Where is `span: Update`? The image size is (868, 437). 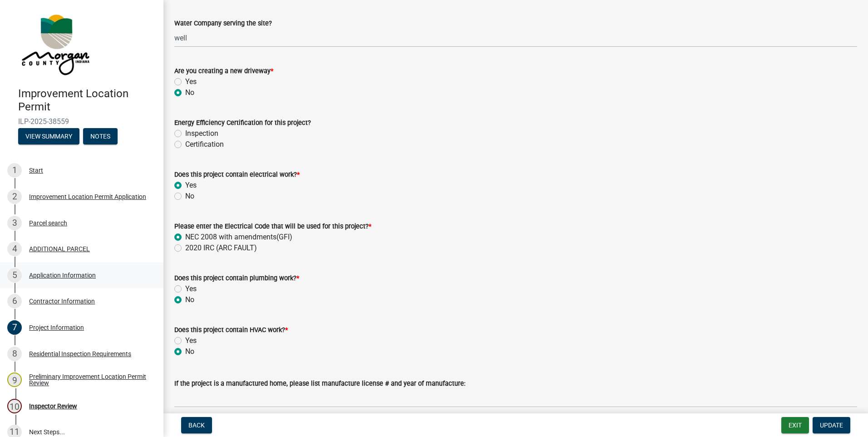 span: Update is located at coordinates (832, 425).